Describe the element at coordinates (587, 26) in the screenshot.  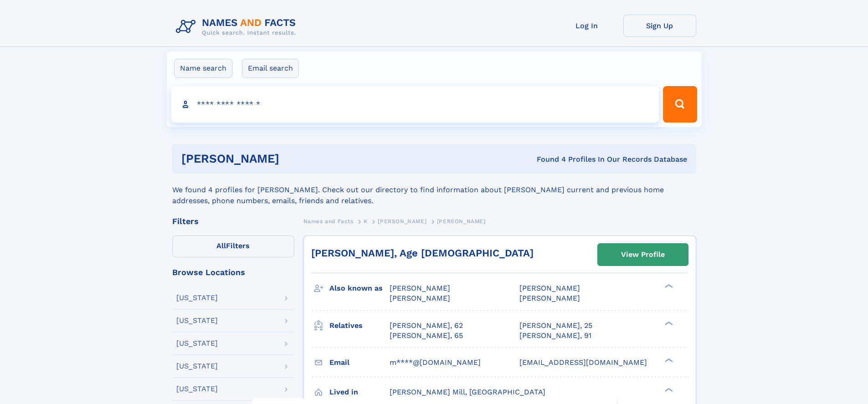
I see `a: Log In` at that location.